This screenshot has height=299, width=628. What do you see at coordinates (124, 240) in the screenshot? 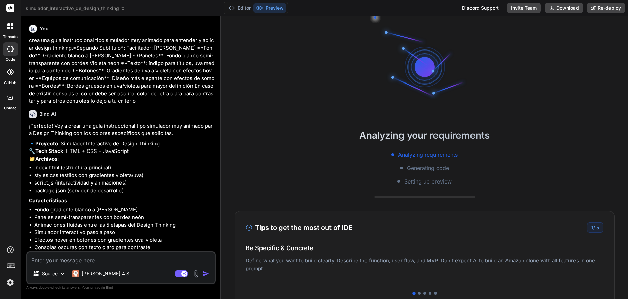
I see `li: Efectos hover en botones con gradientes uva-violeta` at bounding box center [124, 240].